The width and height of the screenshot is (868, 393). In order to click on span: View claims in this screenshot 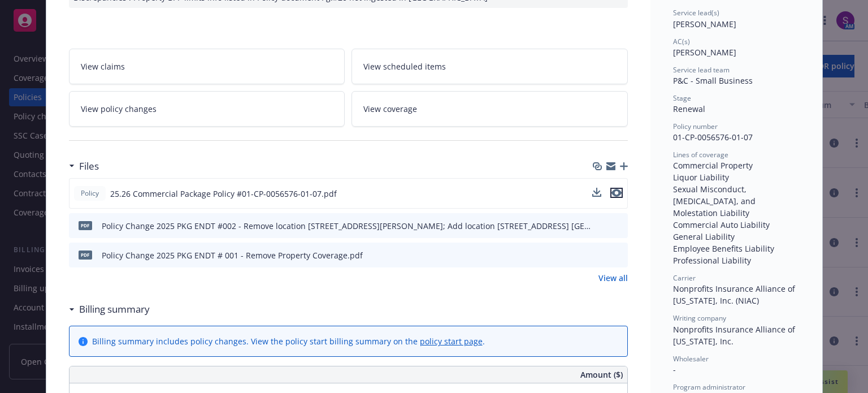, I will do `click(103, 66)`.